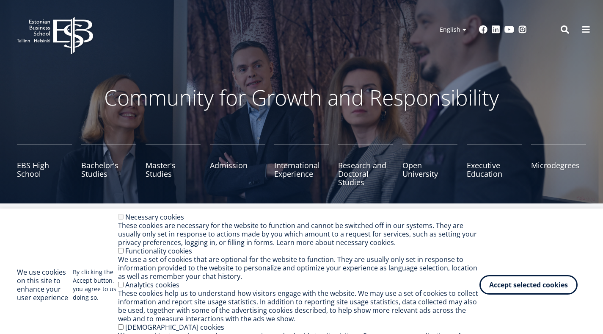 This screenshot has height=334, width=603. I want to click on h2: We use cookies on this site to enhance your user experience, so click(45, 285).